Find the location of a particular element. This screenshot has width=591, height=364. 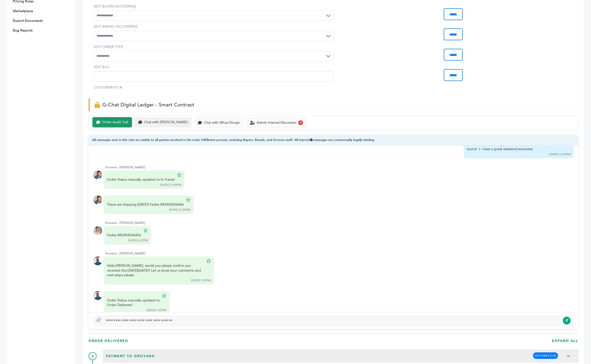

span: G-Chat Digital Ledger - Smart Contract is located at coordinates (148, 105).